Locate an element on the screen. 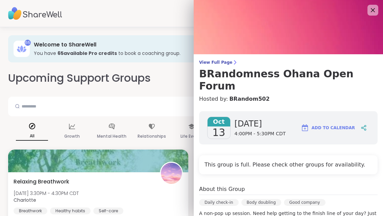 This screenshot has height=216, width=383. b: 65 available Pro credit s is located at coordinates (87, 53).